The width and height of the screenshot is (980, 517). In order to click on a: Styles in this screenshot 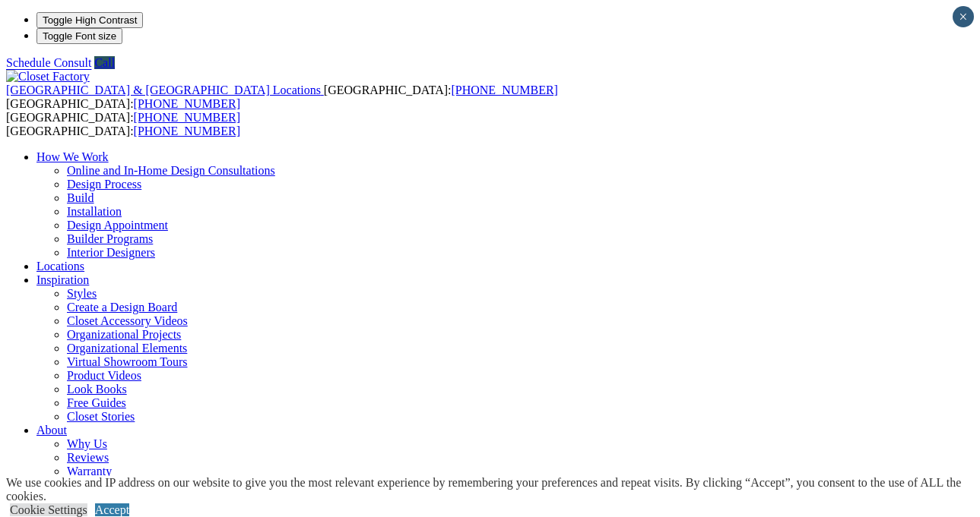, I will do `click(81, 294)`.